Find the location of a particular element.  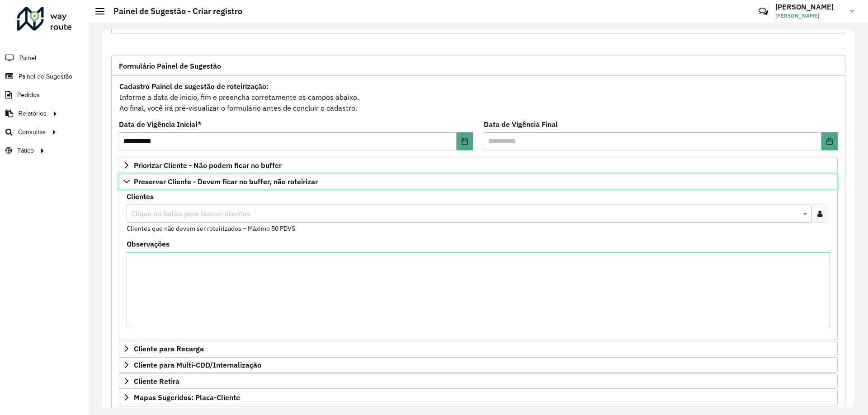

a: Cliente Retira is located at coordinates (479, 382).